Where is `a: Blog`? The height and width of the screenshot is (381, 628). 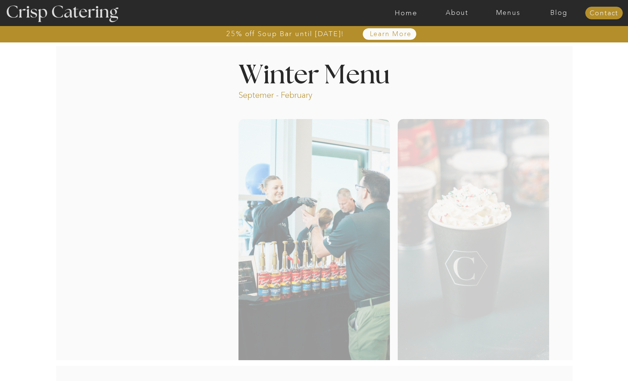
a: Blog is located at coordinates (559, 13).